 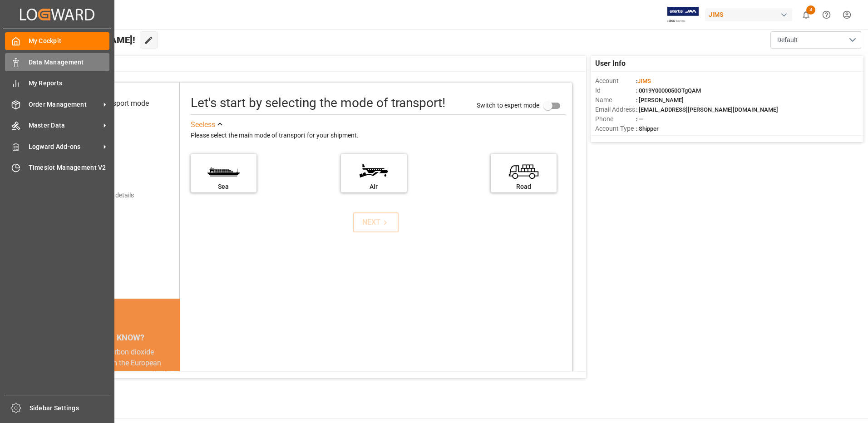 I want to click on button: open menu, so click(x=816, y=40).